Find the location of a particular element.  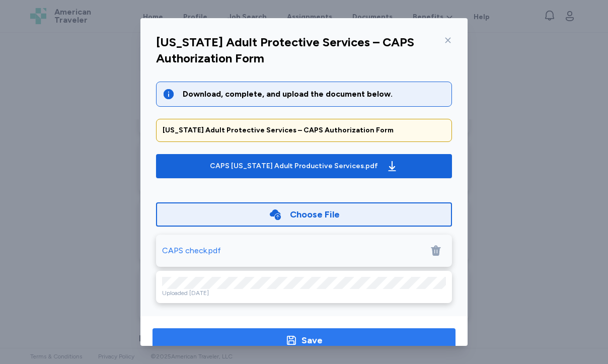

div: Save is located at coordinates (312, 340).